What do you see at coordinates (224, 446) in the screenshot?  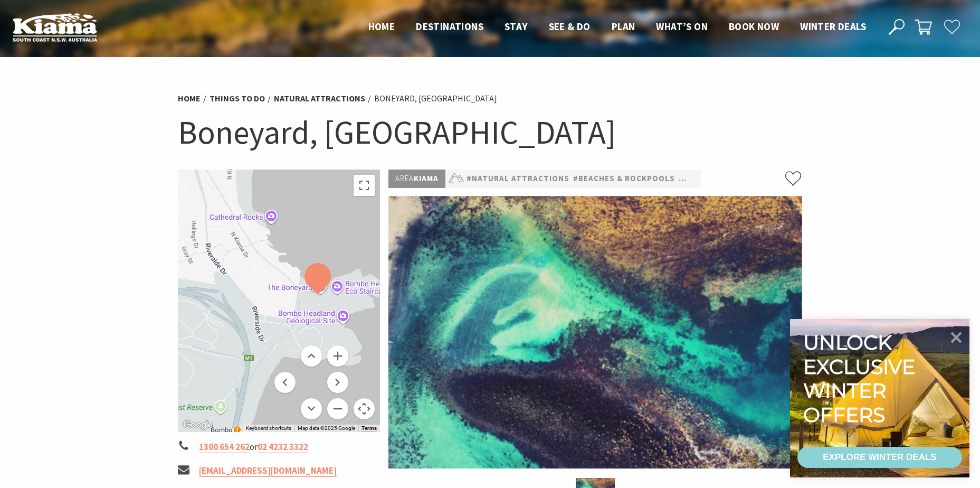 I see `a: 1300 654 262` at bounding box center [224, 446].